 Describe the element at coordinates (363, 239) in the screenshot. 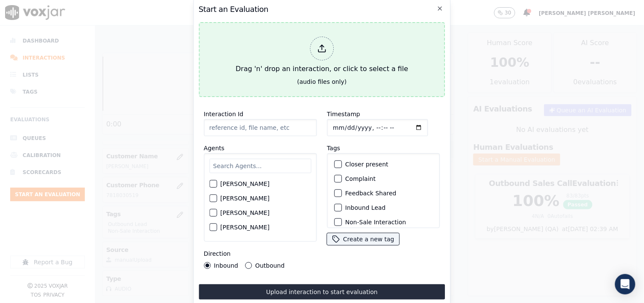

I see `button: Create a new tag` at that location.